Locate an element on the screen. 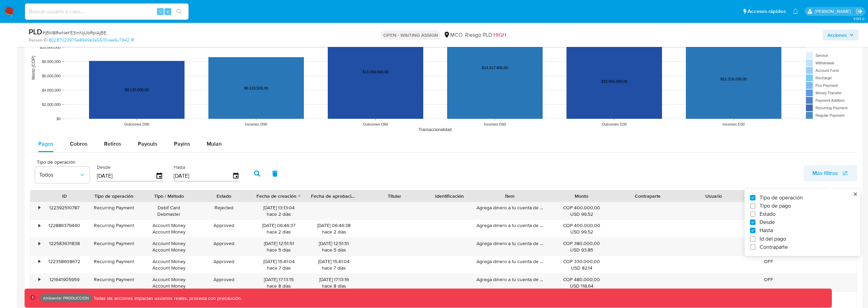 Image resolution: width=868 pixels, height=308 pixels. b: PLD is located at coordinates (36, 32).